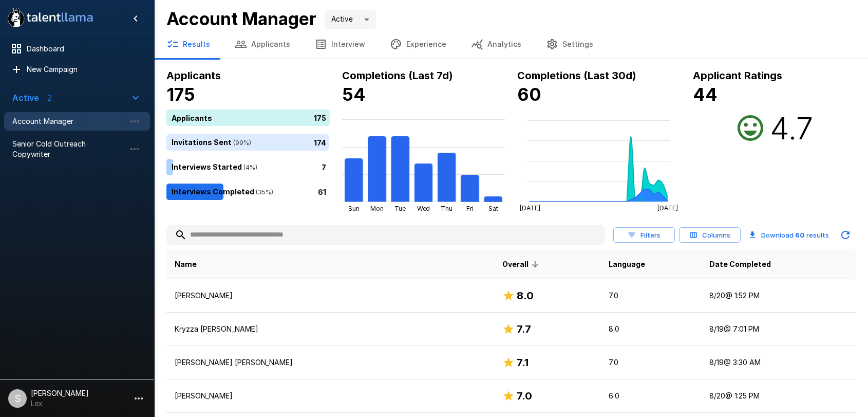 Image resolution: width=868 pixels, height=417 pixels. Describe the element at coordinates (340, 44) in the screenshot. I see `button: Interview` at that location.